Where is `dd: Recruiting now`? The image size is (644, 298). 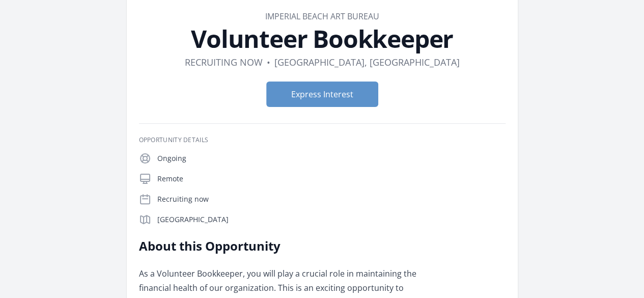 dd: Recruiting now is located at coordinates (224, 62).